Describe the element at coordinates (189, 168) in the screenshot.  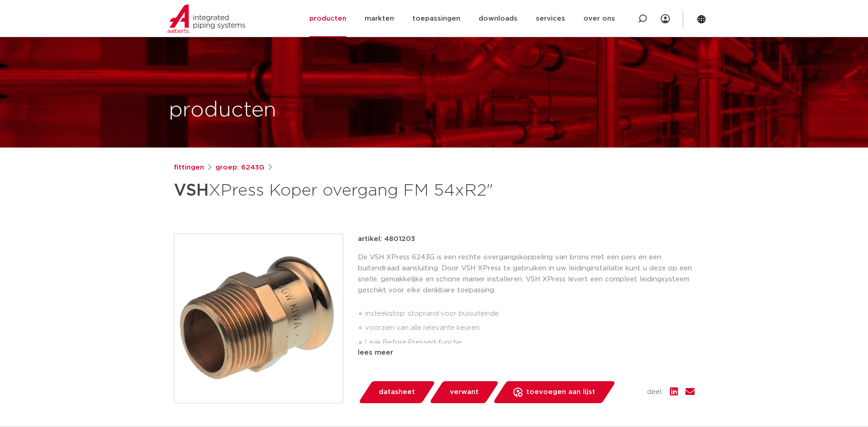
I see `a: fittingen` at that location.